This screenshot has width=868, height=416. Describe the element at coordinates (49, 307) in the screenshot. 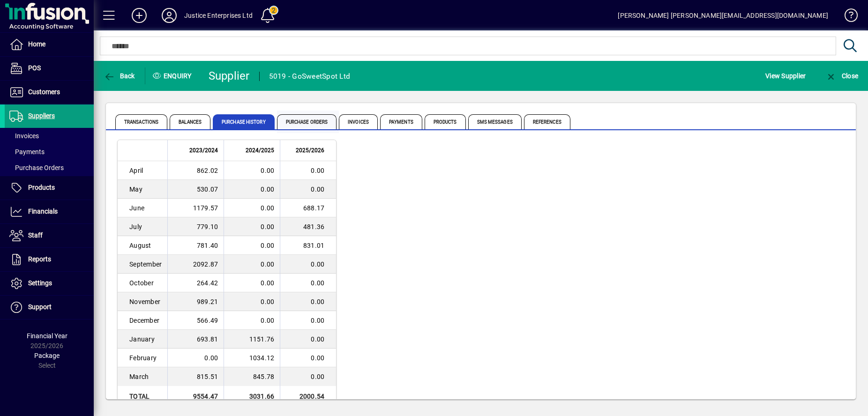

I see `a: Support` at that location.